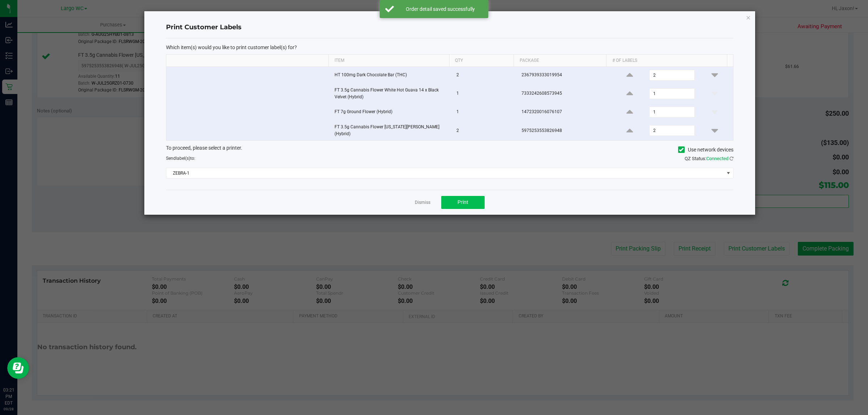 The width and height of the screenshot is (868, 415). What do you see at coordinates (564, 94) in the screenshot?
I see `td: 7333242608573945` at bounding box center [564, 94].